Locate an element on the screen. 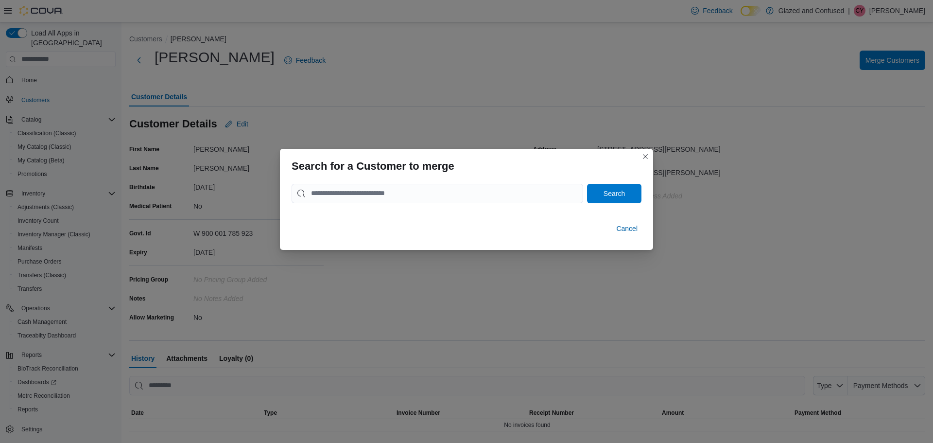  button: Search is located at coordinates (614, 193).